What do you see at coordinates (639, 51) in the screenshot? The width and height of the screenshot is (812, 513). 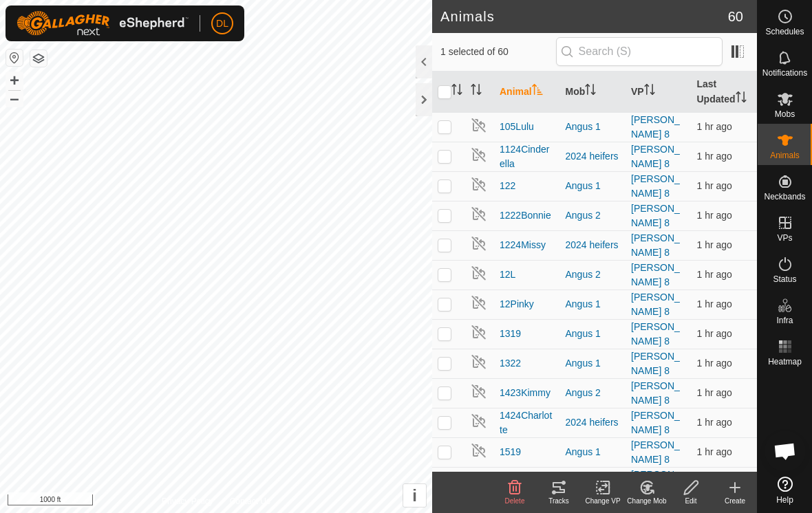 I see `input: Search (S)` at bounding box center [639, 51].